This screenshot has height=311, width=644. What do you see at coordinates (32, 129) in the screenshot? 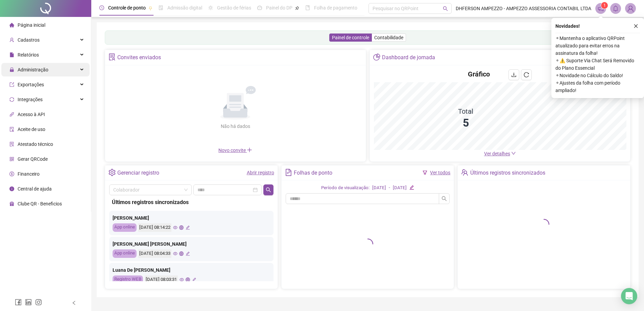
I see `span: Aceite de uso` at bounding box center [32, 129].